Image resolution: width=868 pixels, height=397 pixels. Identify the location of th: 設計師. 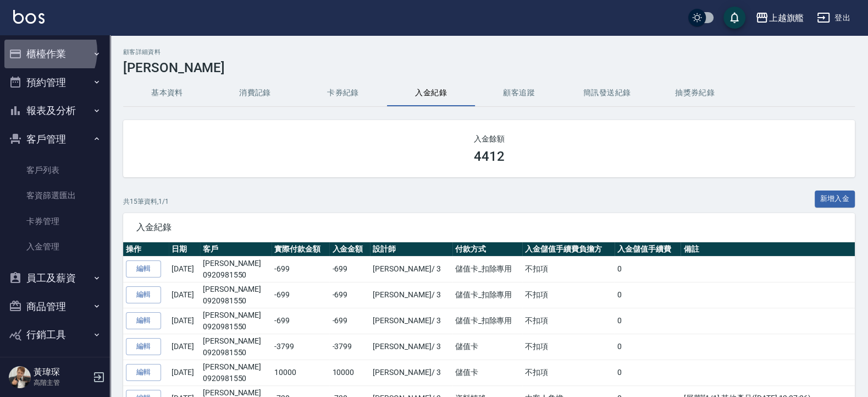
(410, 249).